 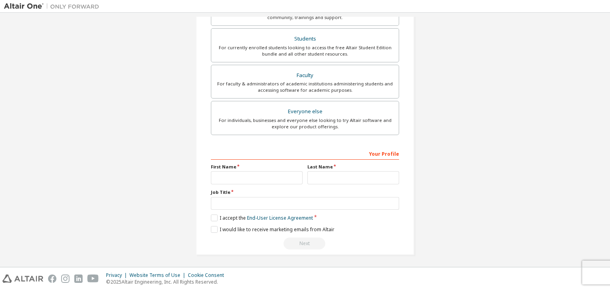 I want to click on div: For currently enrolled students looking to access the free Altair Student Edition bundle and all ..., so click(x=305, y=51).